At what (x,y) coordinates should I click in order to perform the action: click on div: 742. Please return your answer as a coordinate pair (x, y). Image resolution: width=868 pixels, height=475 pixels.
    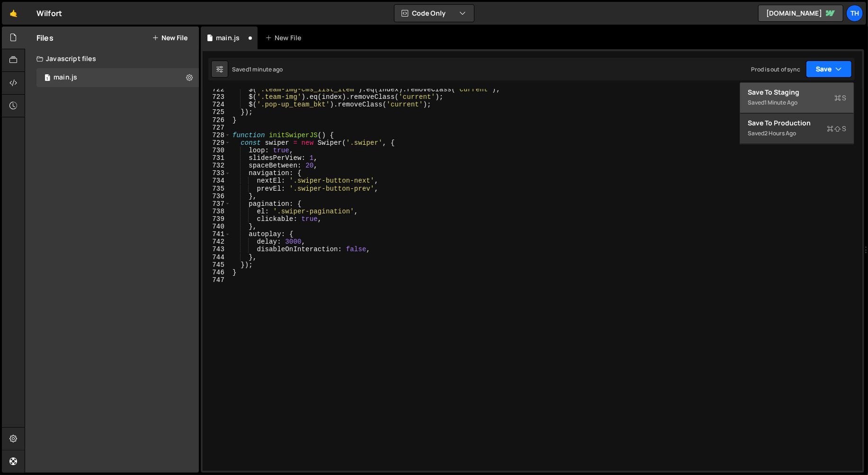
    Looking at the image, I should click on (216, 242).